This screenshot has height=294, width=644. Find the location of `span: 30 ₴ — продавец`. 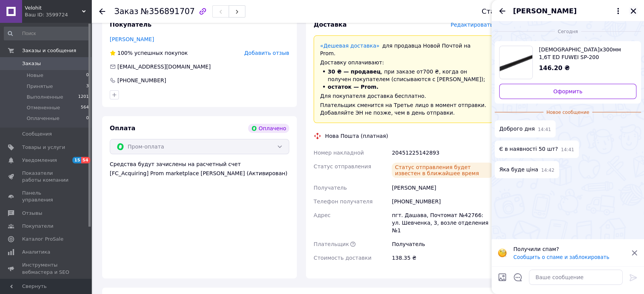

span: 30 ₴ — продавец is located at coordinates (354, 71).